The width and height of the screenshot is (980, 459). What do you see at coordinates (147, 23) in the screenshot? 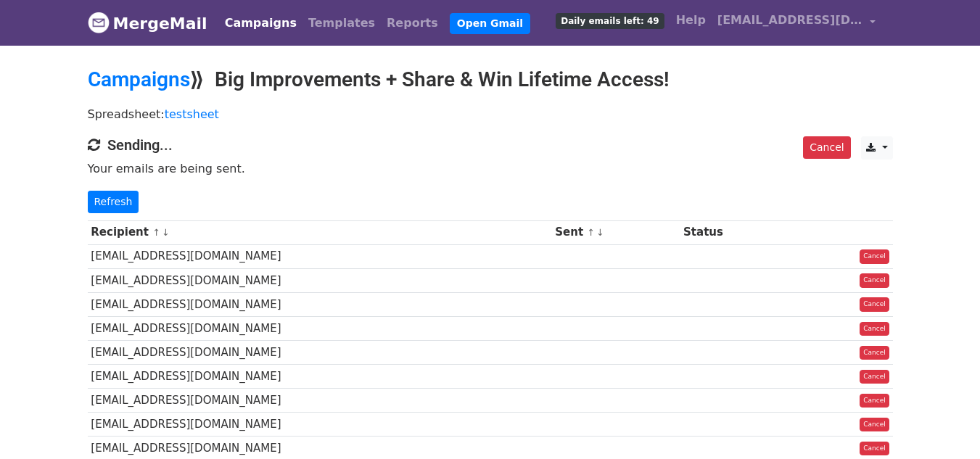
I see `a: MergeMail` at bounding box center [147, 23].